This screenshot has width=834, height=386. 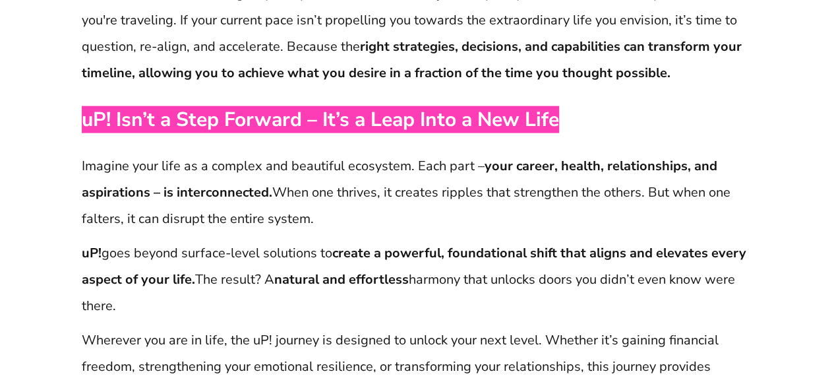 What do you see at coordinates (412, 59) in the screenshot?
I see `strong: right strategies, decisions, and capabilities can transform your timeline, allowing you to achiev...` at bounding box center [412, 59].